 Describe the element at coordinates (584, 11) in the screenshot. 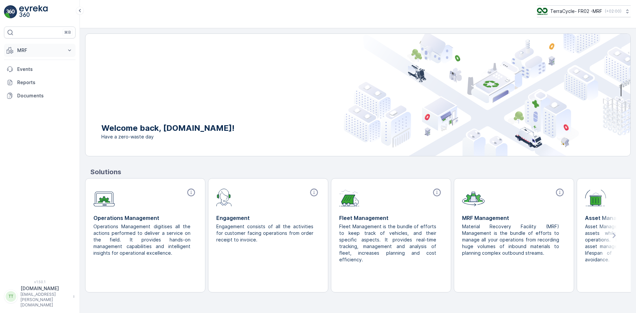

I see `button: TerraCycle- FR02 -MRF(+02:00)` at that location.